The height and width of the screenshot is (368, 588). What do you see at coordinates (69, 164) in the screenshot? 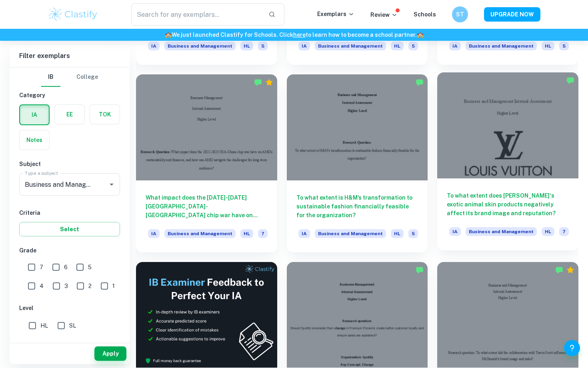
I see `h6: Subject` at bounding box center [69, 164].